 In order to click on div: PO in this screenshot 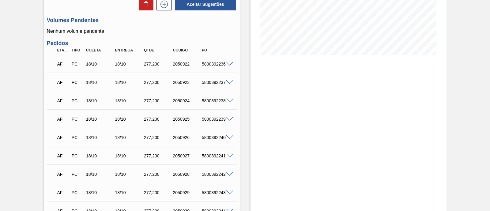, I will do `click(216, 50)`.